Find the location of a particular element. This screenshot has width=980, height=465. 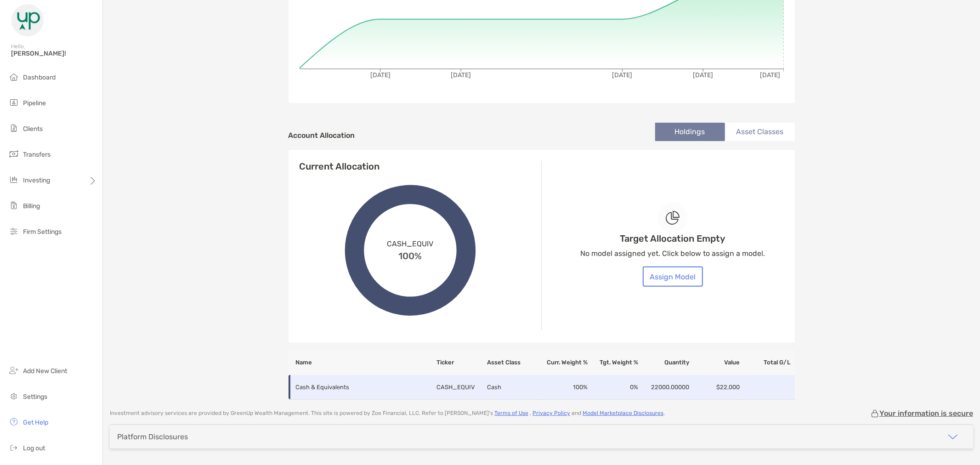

span: 100% is located at coordinates (410, 254).